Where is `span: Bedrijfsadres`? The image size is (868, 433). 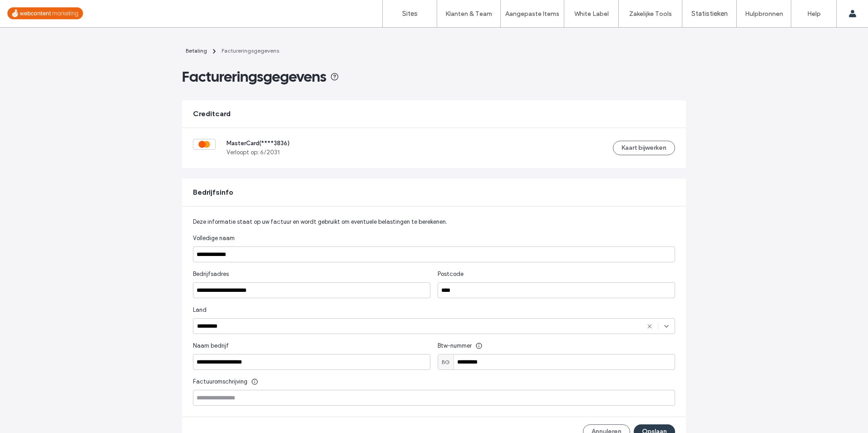 span: Bedrijfsadres is located at coordinates (211, 274).